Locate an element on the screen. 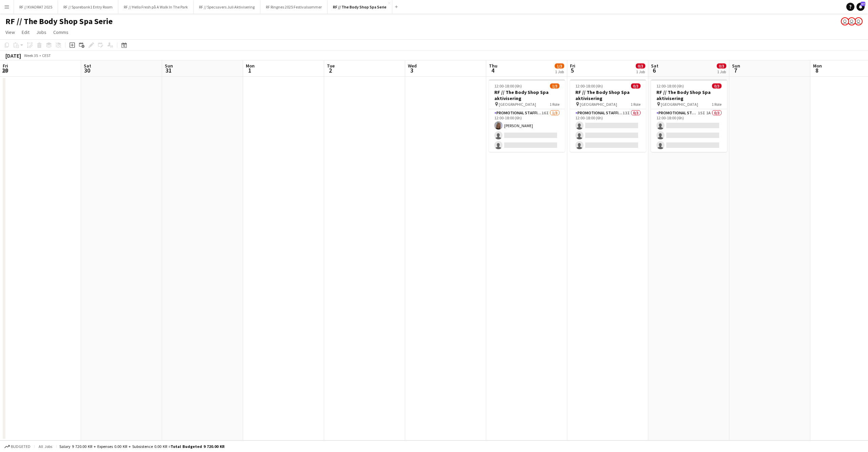  span: Budgeted is located at coordinates (20, 446).